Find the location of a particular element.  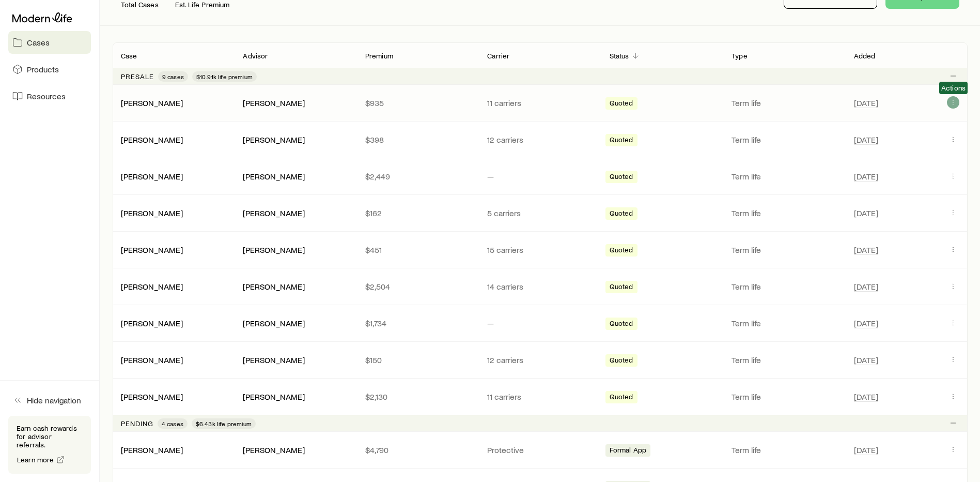

span: $6.43k life premium is located at coordinates (223, 423).